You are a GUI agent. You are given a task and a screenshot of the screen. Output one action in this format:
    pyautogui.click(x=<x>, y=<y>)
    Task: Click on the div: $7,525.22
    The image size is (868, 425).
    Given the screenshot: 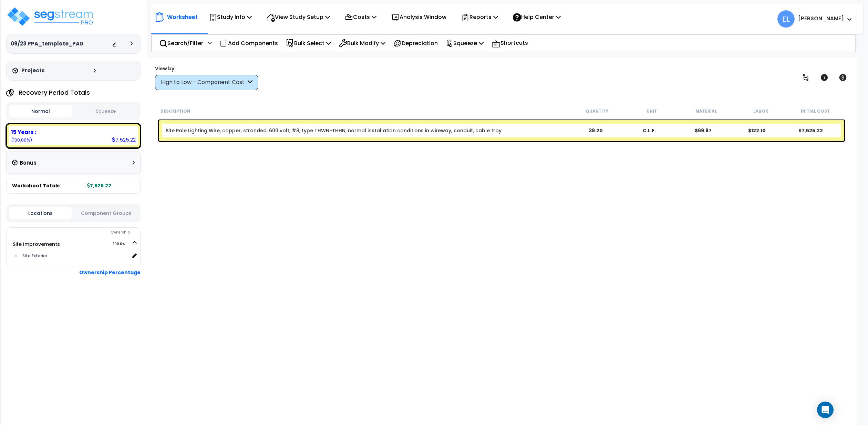 What is the action you would take?
    pyautogui.click(x=811, y=131)
    